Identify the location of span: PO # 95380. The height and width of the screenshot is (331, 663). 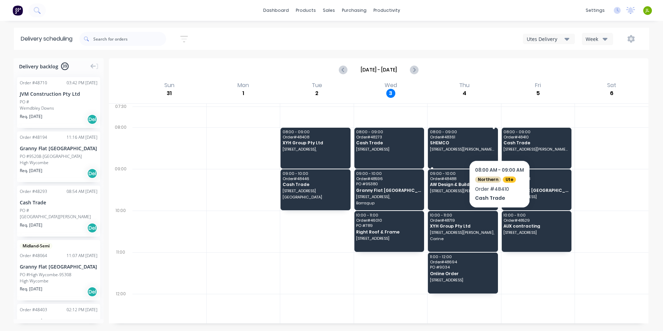
(389, 184).